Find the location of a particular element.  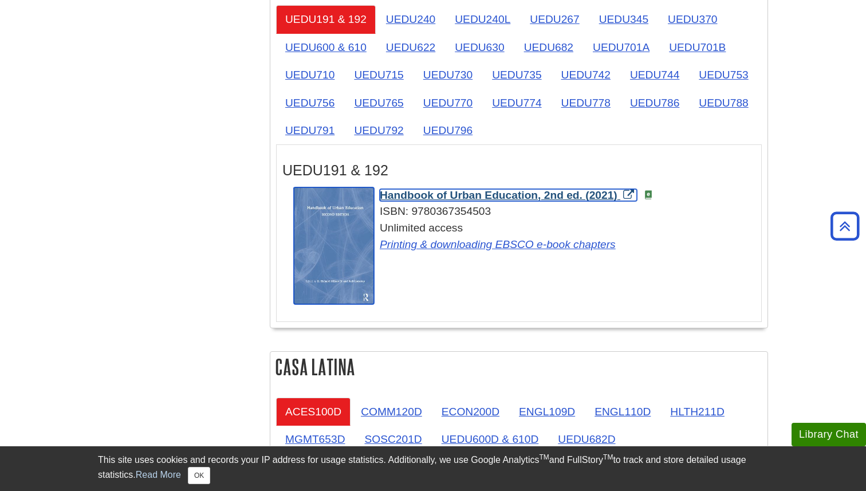

a: UEDU370 is located at coordinates (692, 19).